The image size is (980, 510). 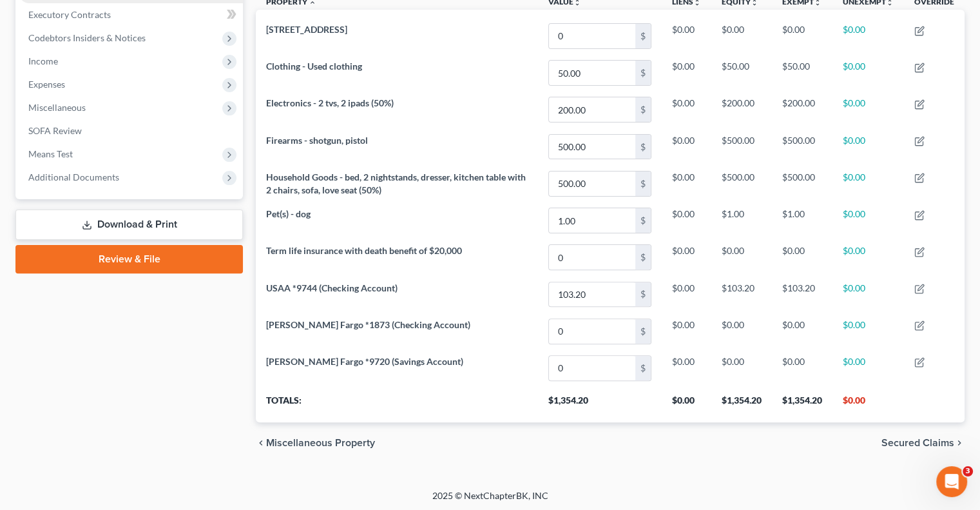 What do you see at coordinates (130, 131) in the screenshot?
I see `a: SOFA Review` at bounding box center [130, 131].